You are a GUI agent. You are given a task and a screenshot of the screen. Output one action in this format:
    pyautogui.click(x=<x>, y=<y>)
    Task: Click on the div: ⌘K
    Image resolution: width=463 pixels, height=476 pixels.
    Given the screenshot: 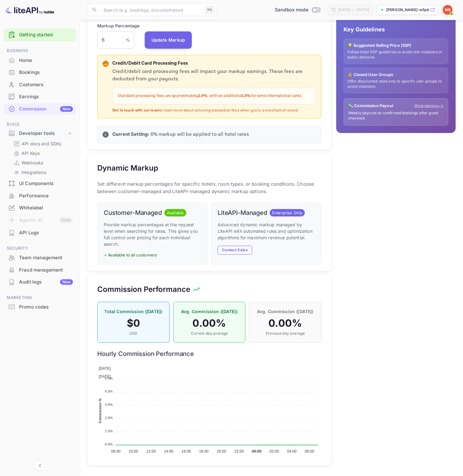 What is the action you would take?
    pyautogui.click(x=209, y=10)
    